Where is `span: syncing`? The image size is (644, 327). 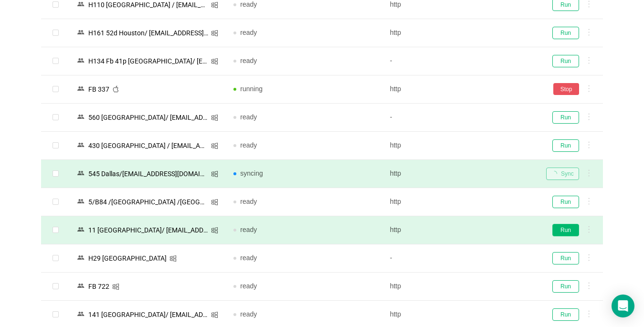 span: syncing is located at coordinates (251, 173).